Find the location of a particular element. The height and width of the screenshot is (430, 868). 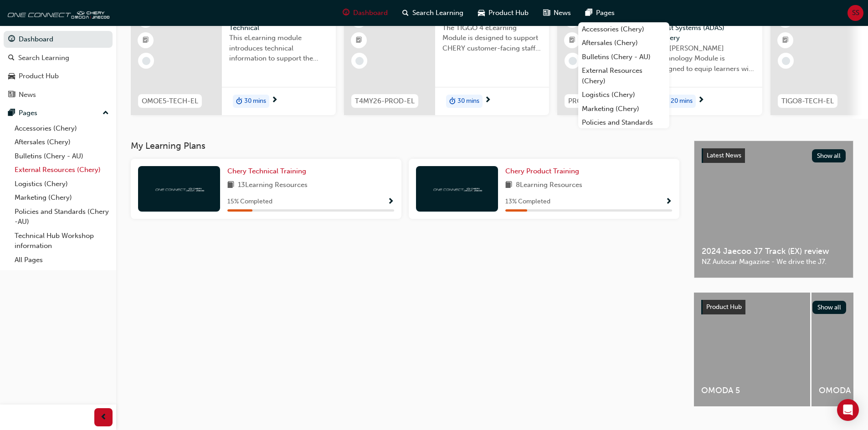

div: Open Intercom Messenger is located at coordinates (848, 410).